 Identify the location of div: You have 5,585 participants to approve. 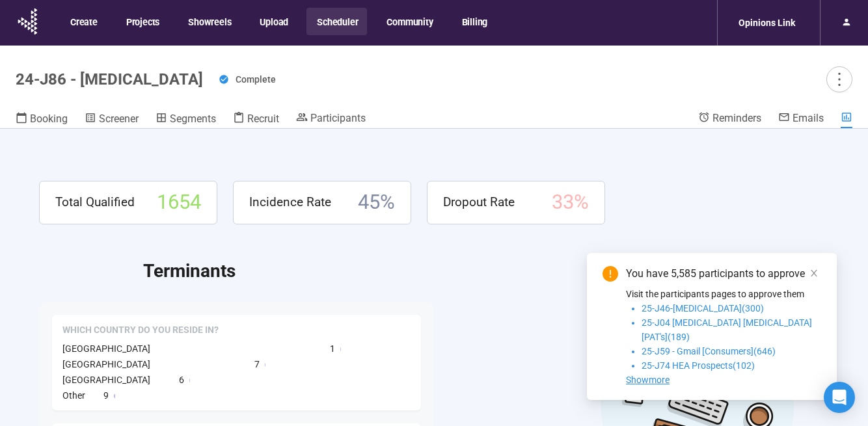
(723, 274).